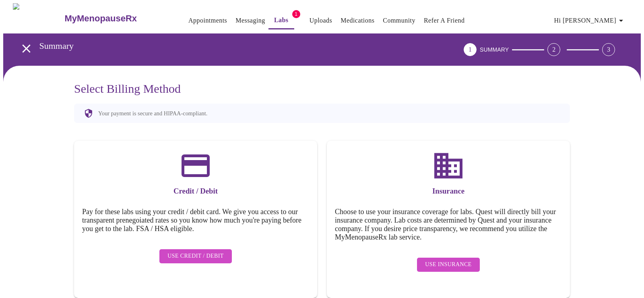 Image resolution: width=644 pixels, height=298 pixels. What do you see at coordinates (494, 50) in the screenshot?
I see `span: SUMMARY` at bounding box center [494, 50].